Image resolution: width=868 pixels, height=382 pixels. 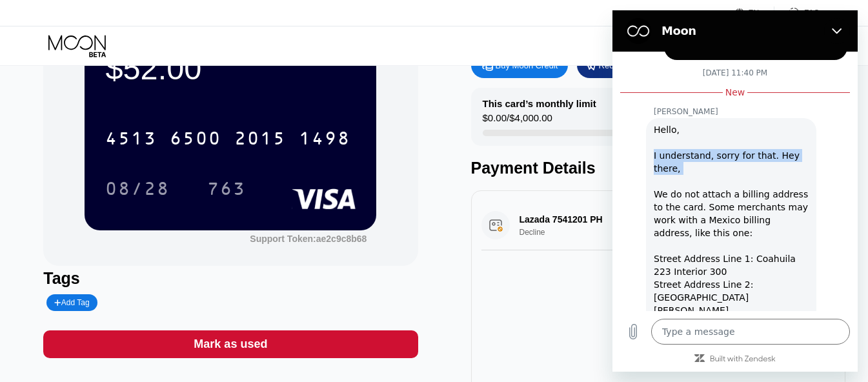 What do you see at coordinates (130, 349) in the screenshot?
I see `a: Built with Zendesk: Visit the Zendesk website in a new tab` at bounding box center [130, 349].